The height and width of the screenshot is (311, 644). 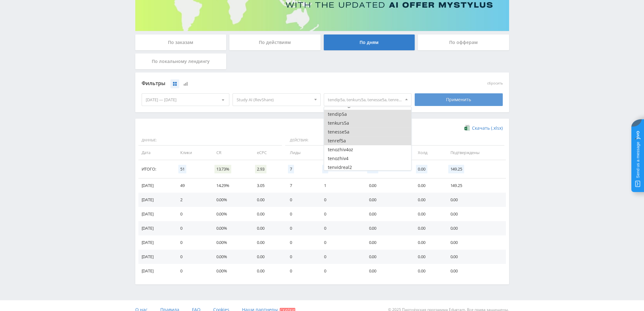 I want to click on span: tendip5a, tenkurs5a, tenesse5a, tenref5a, so click(x=365, y=100).